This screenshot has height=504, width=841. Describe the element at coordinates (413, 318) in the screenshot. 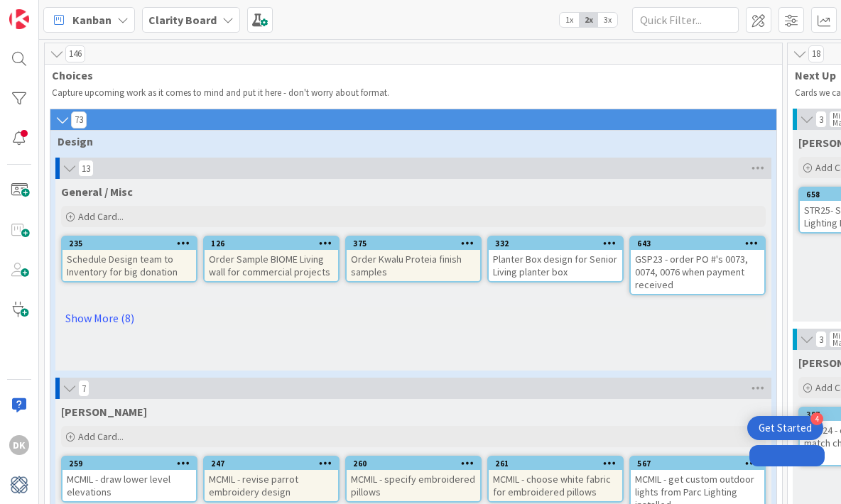

I see `a: Show More (8)` at that location.